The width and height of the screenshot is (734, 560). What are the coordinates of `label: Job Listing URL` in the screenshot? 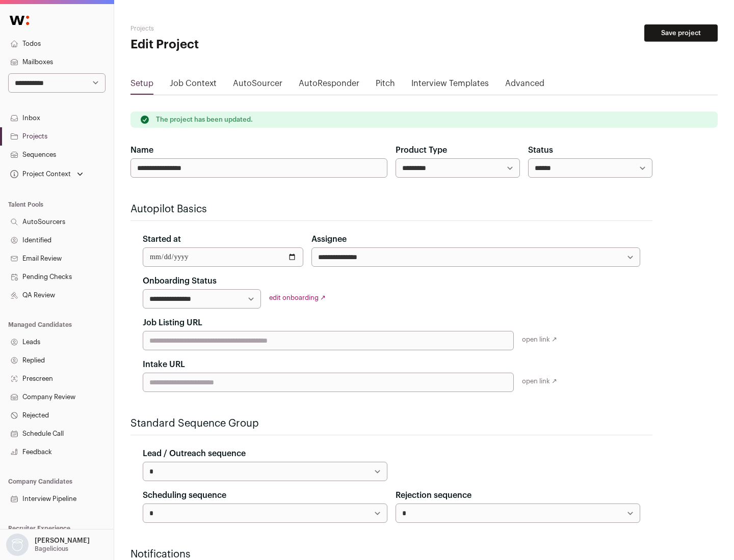 It's located at (172, 322).